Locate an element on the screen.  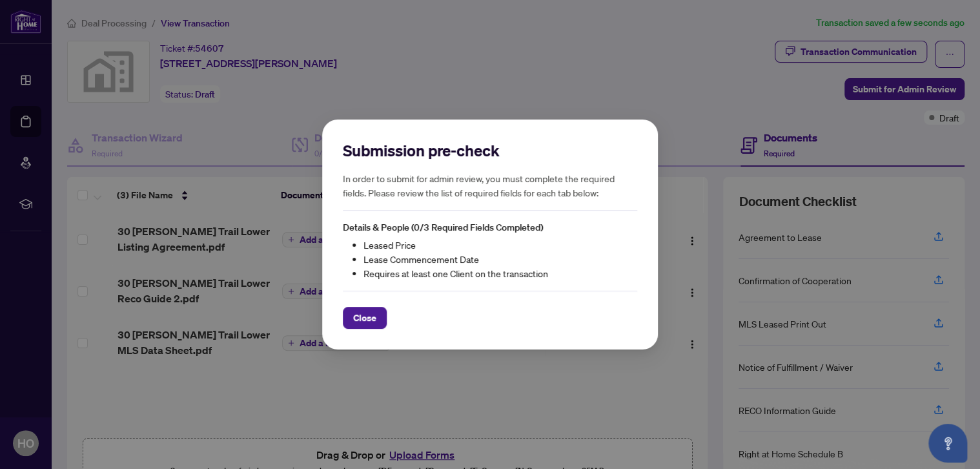
button: Open asap is located at coordinates (948, 443).